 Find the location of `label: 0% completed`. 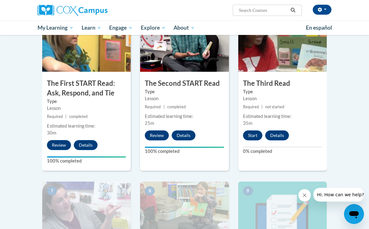

label: 0% completed is located at coordinates (282, 151).